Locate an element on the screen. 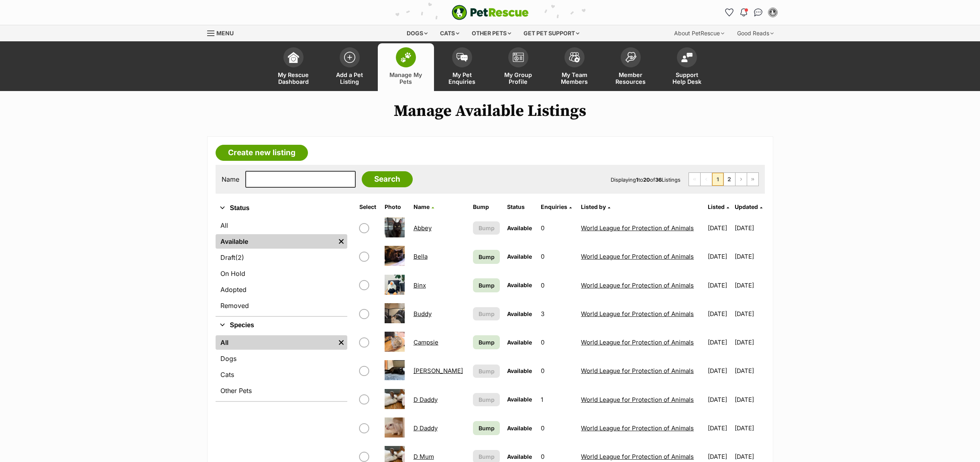  img: Campsie is located at coordinates (394, 342).